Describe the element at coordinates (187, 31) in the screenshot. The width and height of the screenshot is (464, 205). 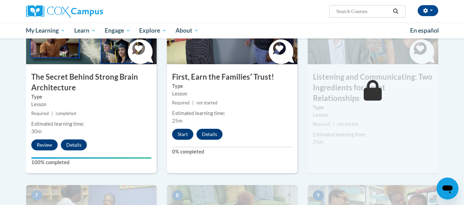
I see `a: About` at that location.